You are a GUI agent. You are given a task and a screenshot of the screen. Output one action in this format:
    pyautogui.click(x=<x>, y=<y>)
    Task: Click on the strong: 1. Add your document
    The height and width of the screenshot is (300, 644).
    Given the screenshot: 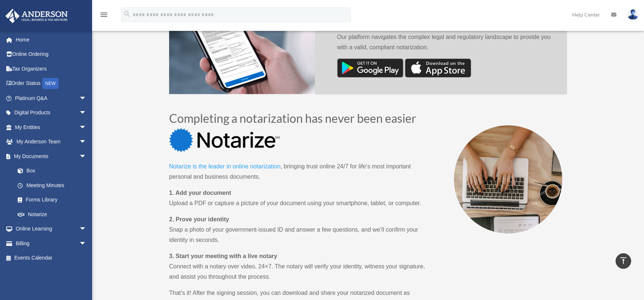 What is the action you would take?
    pyautogui.click(x=200, y=193)
    